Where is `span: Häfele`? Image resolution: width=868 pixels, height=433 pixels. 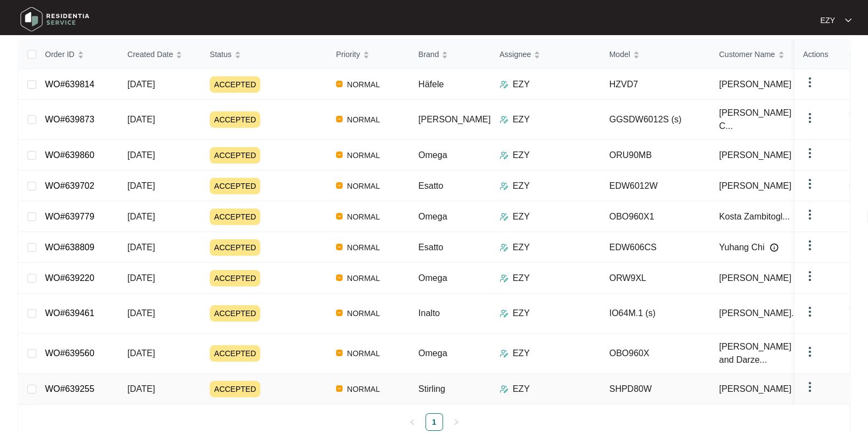 span: Häfele is located at coordinates (431, 84).